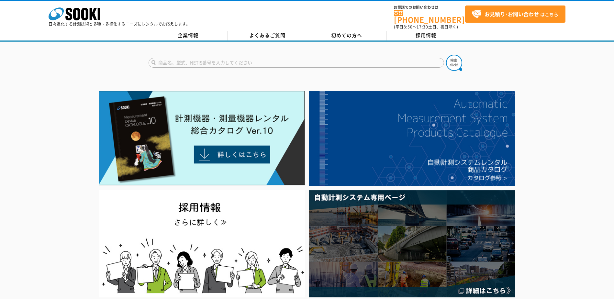 The image size is (614, 299). Describe the element at coordinates (516, 14) in the screenshot. I see `a: お見積り･お問い合わせはこちら` at that location.